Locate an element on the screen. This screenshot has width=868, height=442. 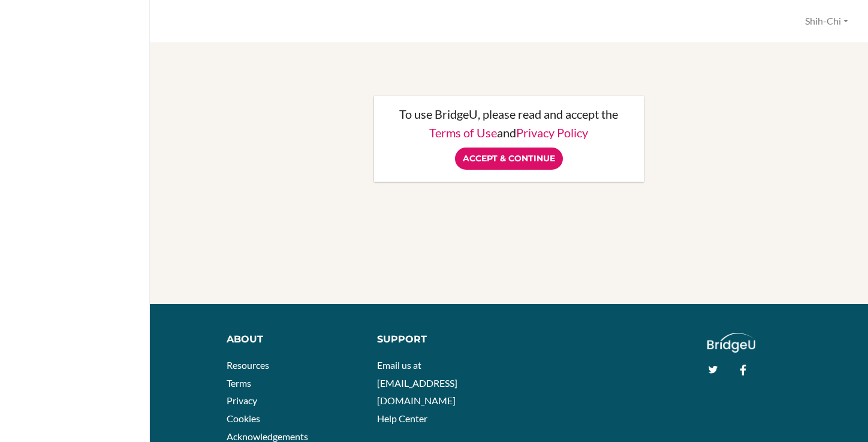
a: Terms of Use is located at coordinates (463, 133).